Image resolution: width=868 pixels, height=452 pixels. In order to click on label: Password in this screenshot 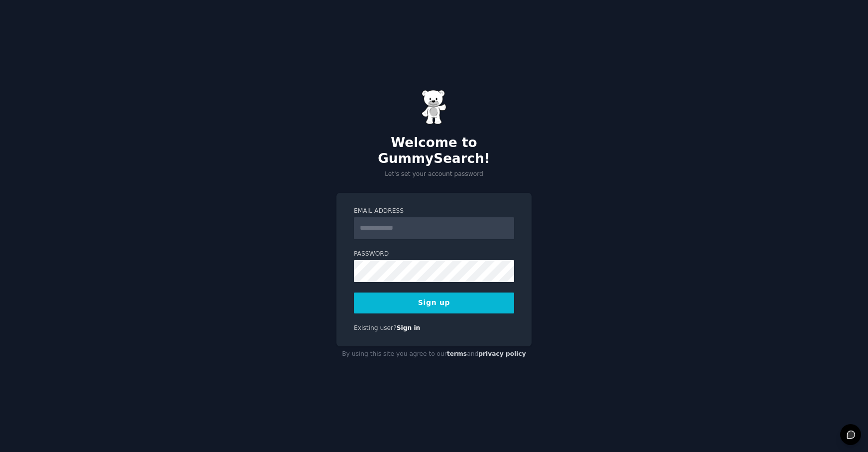, I will do `click(434, 255)`.